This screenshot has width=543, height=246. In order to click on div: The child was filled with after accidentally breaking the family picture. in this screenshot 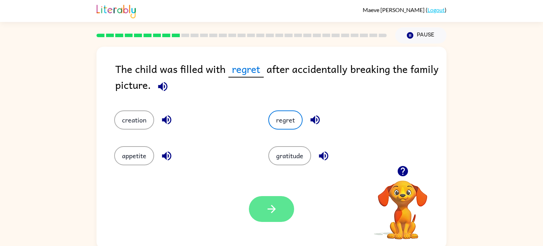, I will do `click(281, 78)`.